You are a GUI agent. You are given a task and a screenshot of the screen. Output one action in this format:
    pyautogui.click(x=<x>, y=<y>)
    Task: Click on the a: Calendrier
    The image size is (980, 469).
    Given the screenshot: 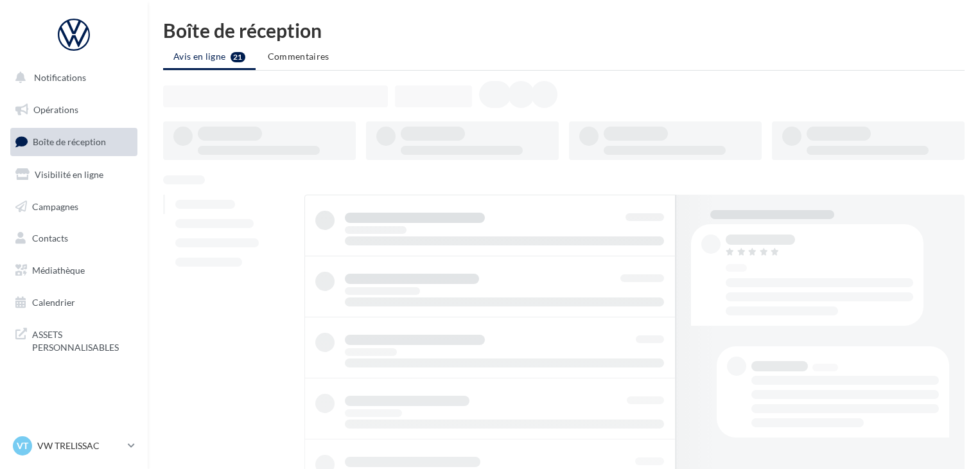 What is the action you would take?
    pyautogui.click(x=74, y=302)
    